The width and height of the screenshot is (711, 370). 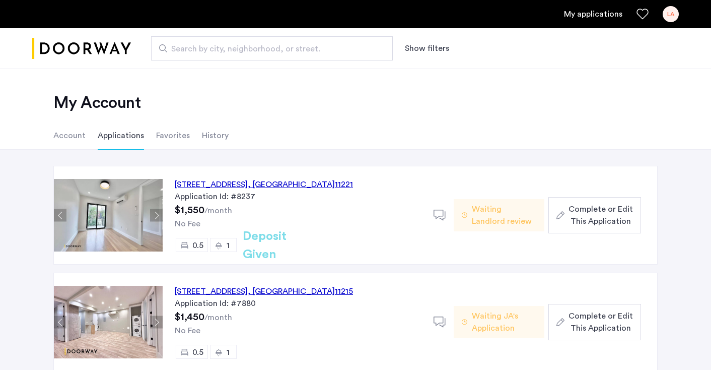 What do you see at coordinates (298, 303) in the screenshot?
I see `div: Application Id: #7880` at bounding box center [298, 303].